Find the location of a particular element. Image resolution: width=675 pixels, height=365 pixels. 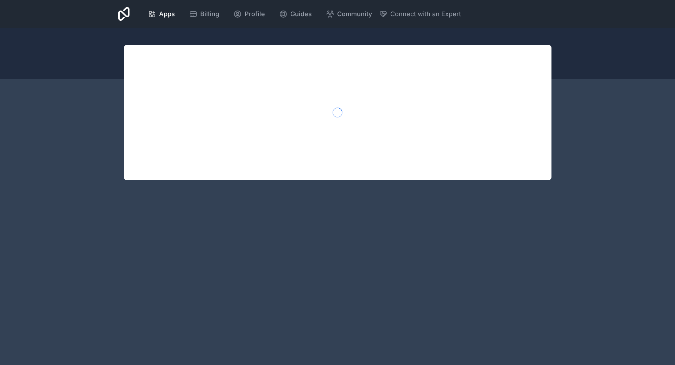

a: Profile is located at coordinates (249, 14).